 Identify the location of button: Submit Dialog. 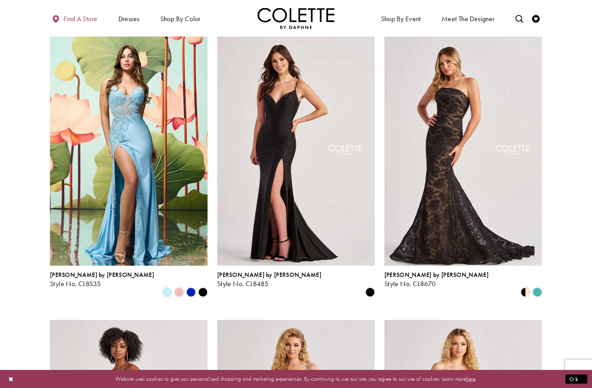
(576, 378).